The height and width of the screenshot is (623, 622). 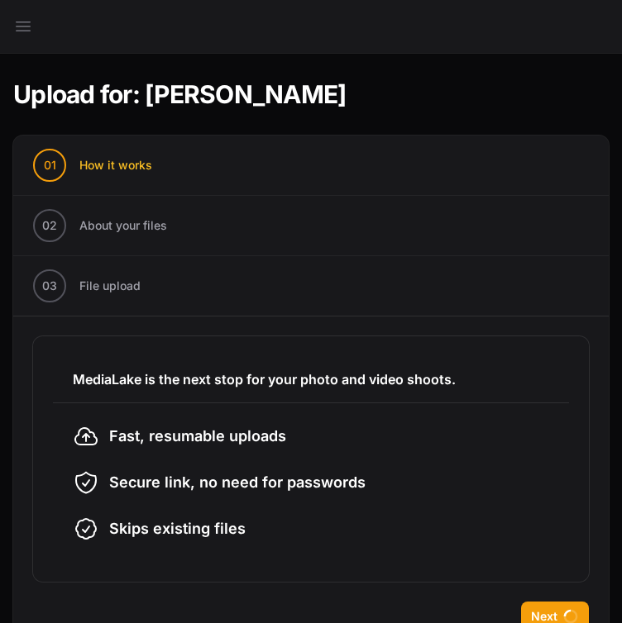 What do you see at coordinates (110, 286) in the screenshot?
I see `span: File upload` at bounding box center [110, 286].